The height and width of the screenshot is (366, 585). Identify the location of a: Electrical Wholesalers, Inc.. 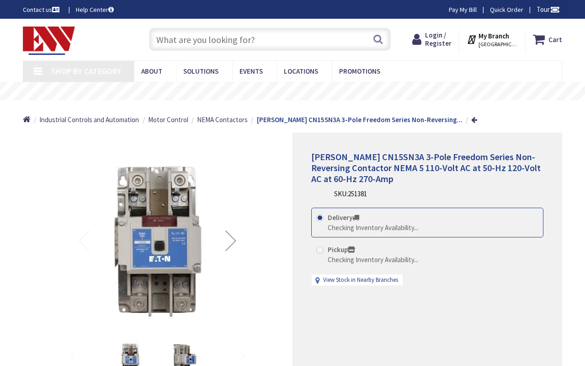
(49, 41).